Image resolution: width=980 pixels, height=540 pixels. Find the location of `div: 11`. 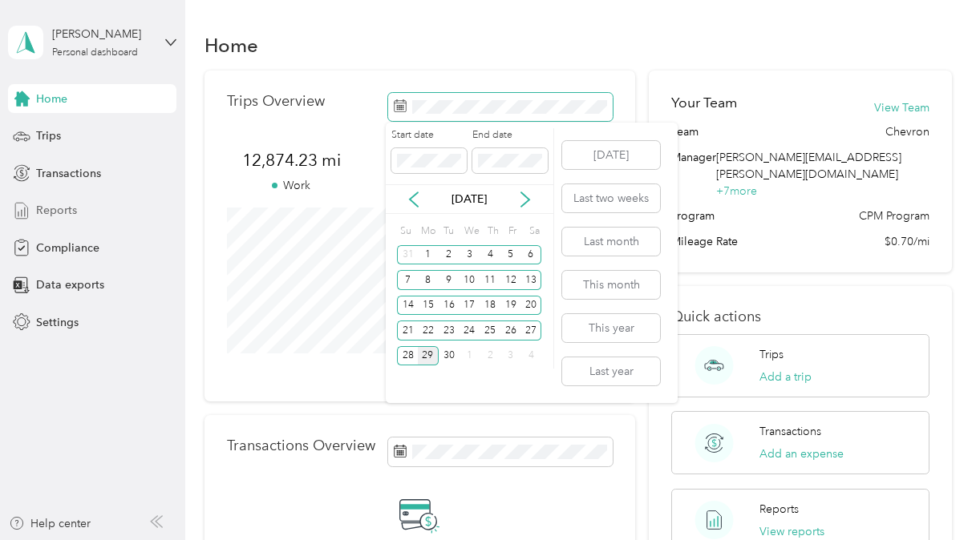

div: 11 is located at coordinates (490, 280).